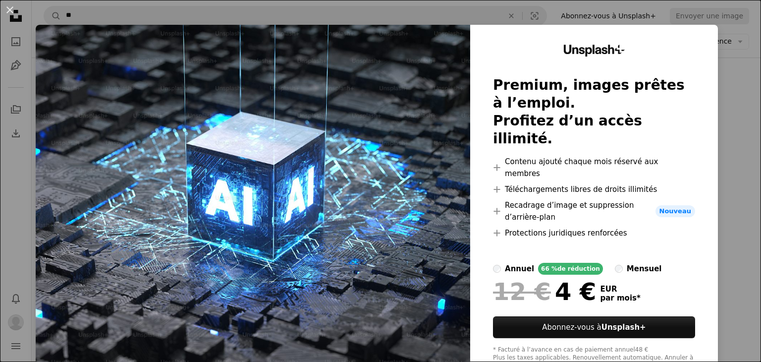  What do you see at coordinates (594, 327) in the screenshot?
I see `a: Abonnez-vous àUnsplash+` at bounding box center [594, 327].